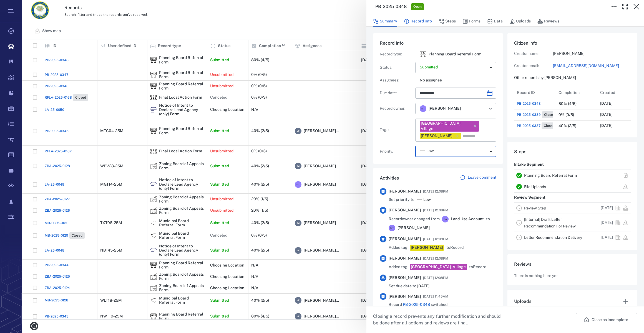 This screenshot has width=644, height=333. I want to click on span: Open, so click(418, 7).